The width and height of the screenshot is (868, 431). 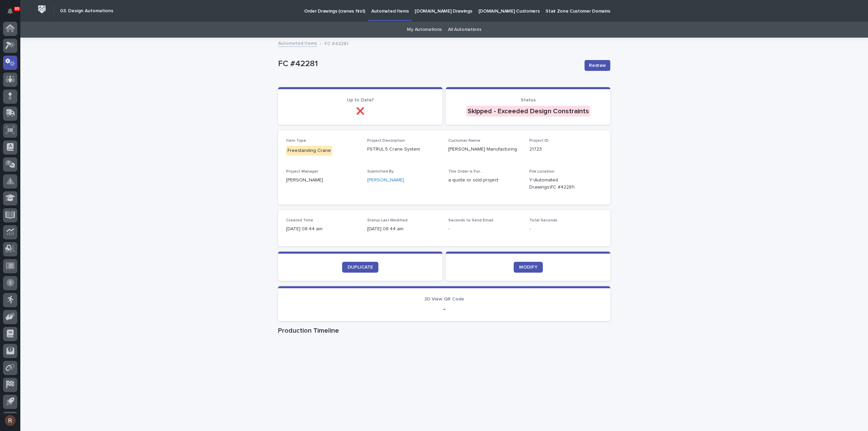 What do you see at coordinates (13, 14) in the screenshot?
I see `div: Notifications85` at bounding box center [13, 14].